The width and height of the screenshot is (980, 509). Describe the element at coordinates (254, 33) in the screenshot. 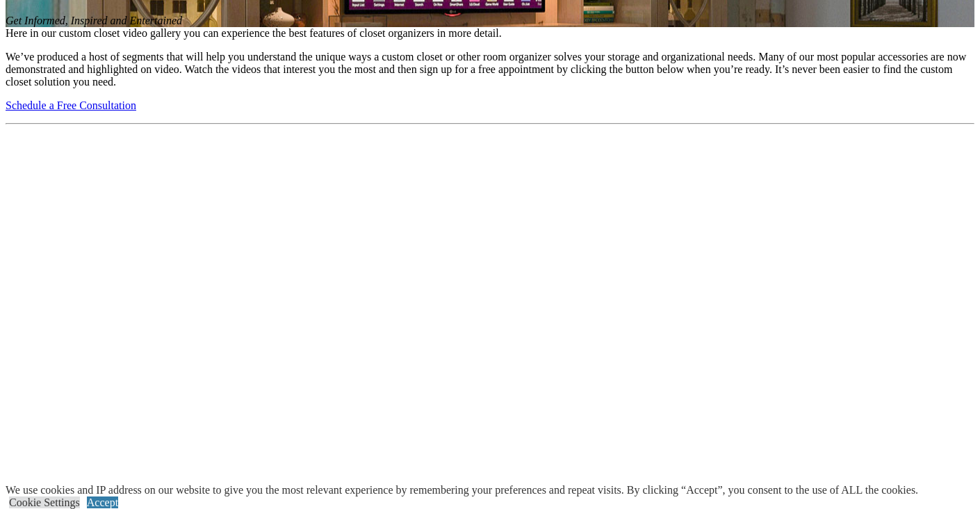

I see `span: Here in our custom closet video gallery you can experience the best features of closet organizers...` at that location.